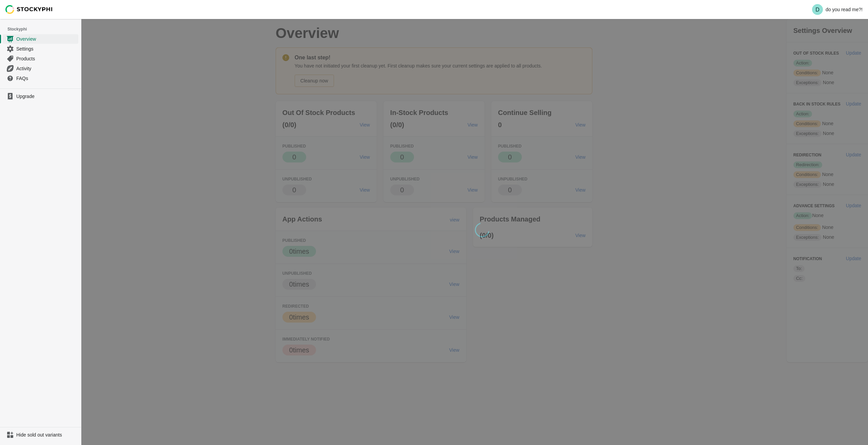  What do you see at coordinates (40, 58) in the screenshot?
I see `a: Products` at bounding box center [40, 58].